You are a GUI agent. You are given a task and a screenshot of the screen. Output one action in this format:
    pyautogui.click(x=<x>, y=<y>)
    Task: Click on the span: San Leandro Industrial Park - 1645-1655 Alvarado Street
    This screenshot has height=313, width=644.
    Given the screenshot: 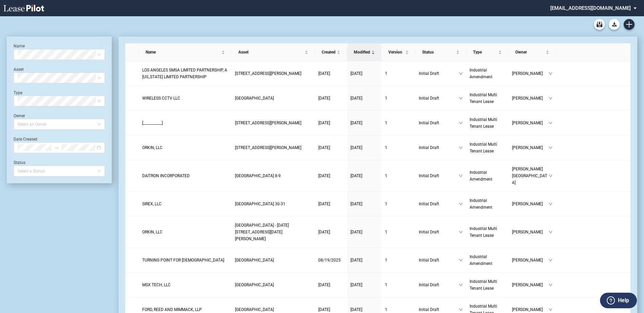 What is the action you would take?
    pyautogui.click(x=262, y=232)
    